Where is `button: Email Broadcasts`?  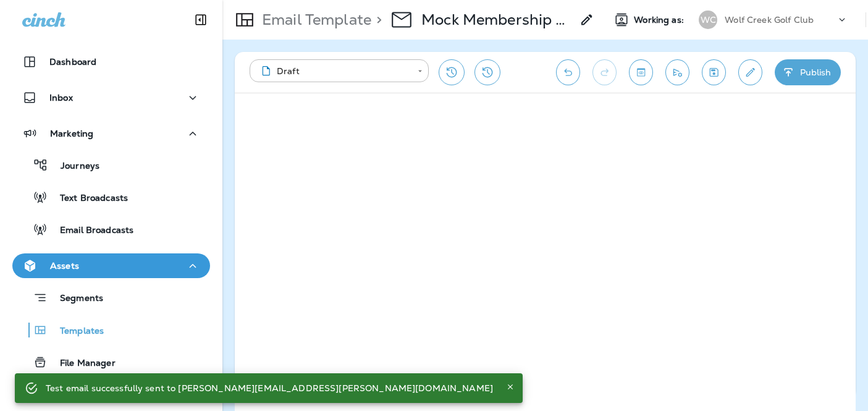 button: Email Broadcasts is located at coordinates (111, 229).